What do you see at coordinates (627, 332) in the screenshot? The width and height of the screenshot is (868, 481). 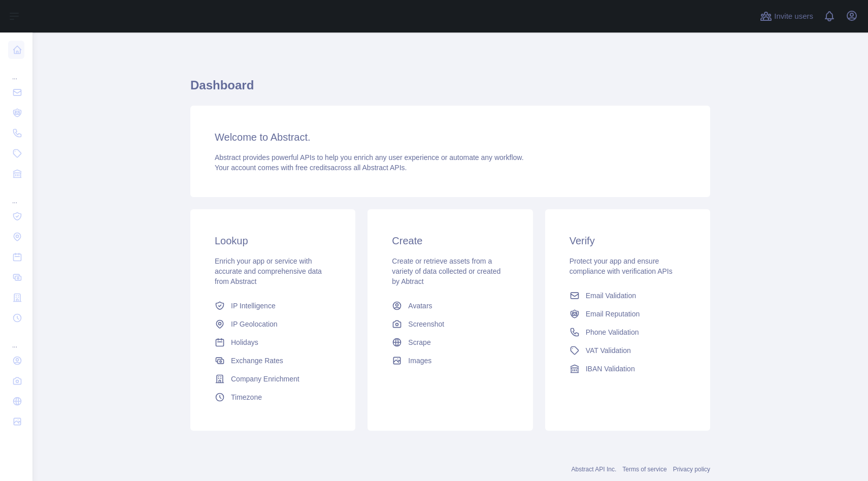 I see `a: Phone Validation` at bounding box center [627, 332].